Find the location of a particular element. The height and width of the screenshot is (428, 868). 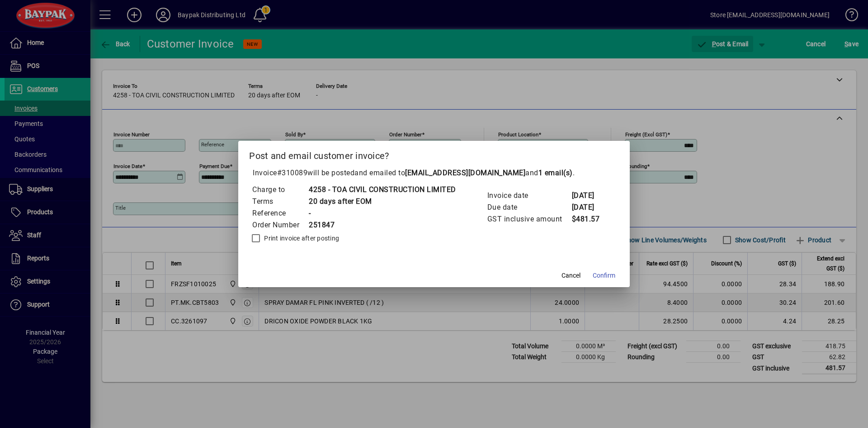

td: GST inclusive amount is located at coordinates (530, 219).